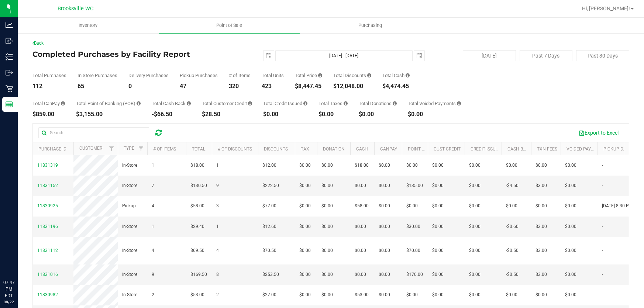  I want to click on div: Total Credit Issued, so click(285, 103).